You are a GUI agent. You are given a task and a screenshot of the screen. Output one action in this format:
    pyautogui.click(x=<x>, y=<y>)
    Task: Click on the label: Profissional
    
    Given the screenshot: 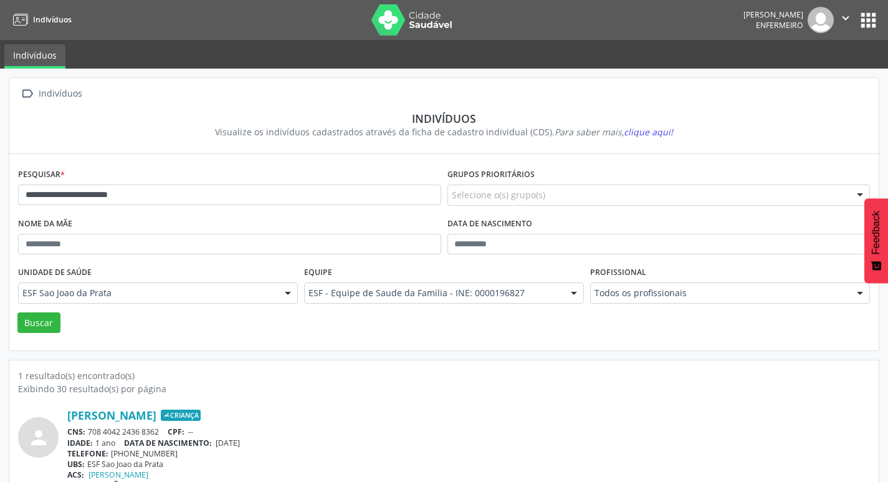 What is the action you would take?
    pyautogui.click(x=618, y=272)
    